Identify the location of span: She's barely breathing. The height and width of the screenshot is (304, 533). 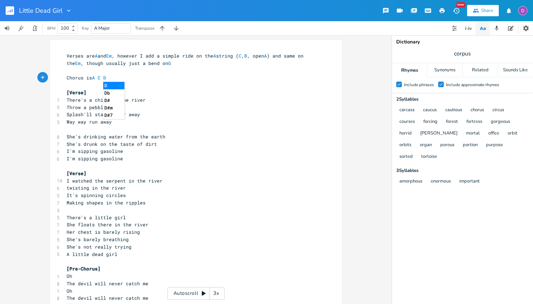
(98, 239).